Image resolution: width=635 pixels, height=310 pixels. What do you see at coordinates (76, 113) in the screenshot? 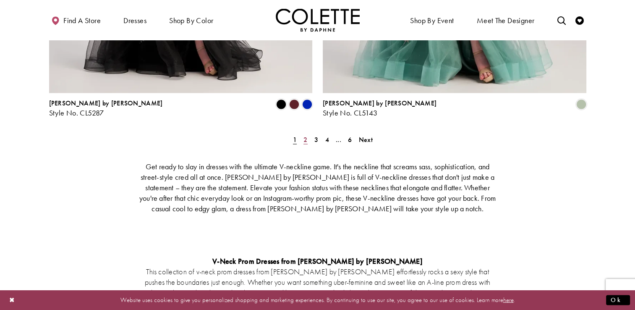
I see `span: Style No. CL5287` at bounding box center [76, 113].